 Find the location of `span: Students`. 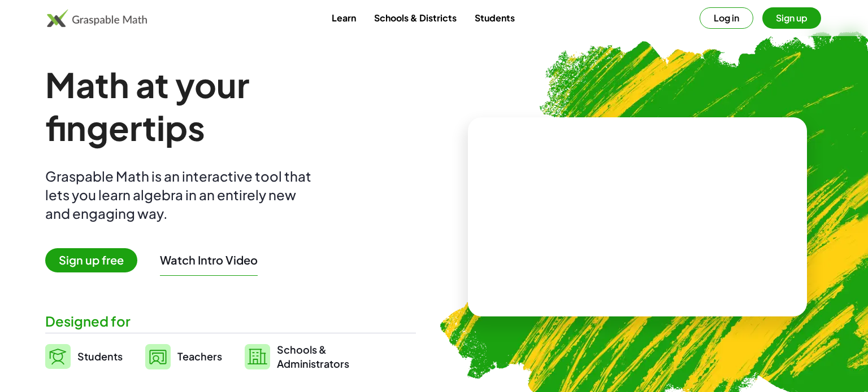

span: Students is located at coordinates (100, 356).